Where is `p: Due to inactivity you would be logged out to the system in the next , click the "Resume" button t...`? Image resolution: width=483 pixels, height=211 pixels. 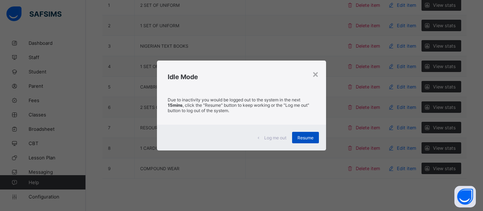 p: Due to inactivity you would be logged out to the system in the next , click the "Resume" button t... is located at coordinates (241, 105).